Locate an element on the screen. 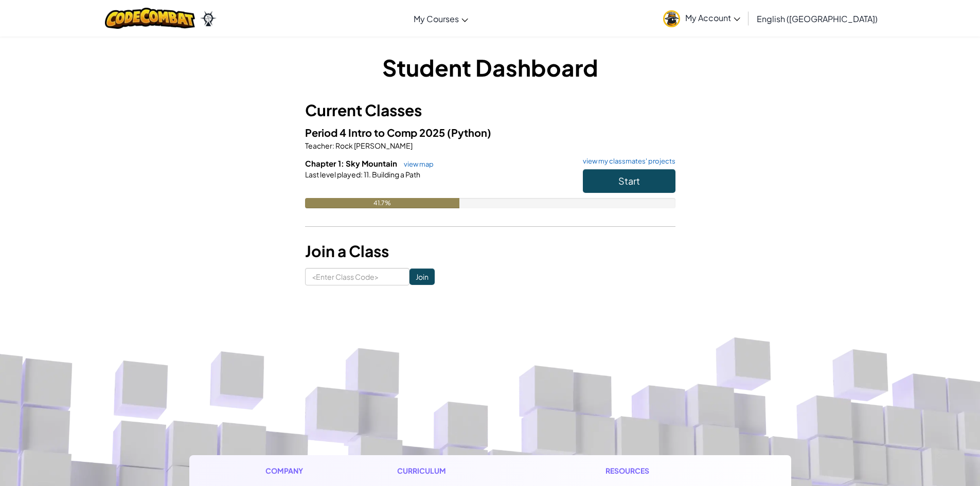 This screenshot has height=486, width=980. a: My Account is located at coordinates (702, 18).